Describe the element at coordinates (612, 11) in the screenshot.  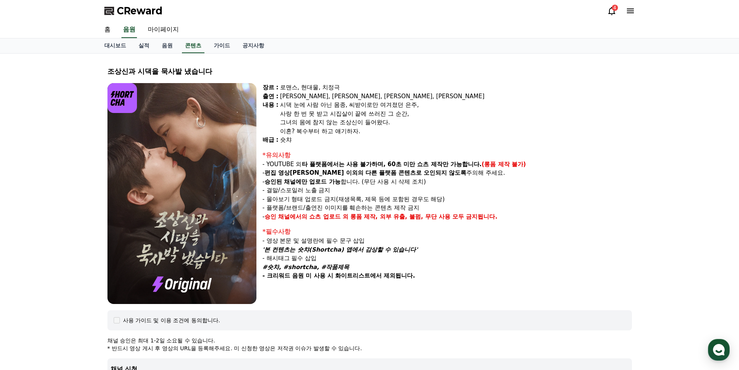
I see `a: 4` at that location.